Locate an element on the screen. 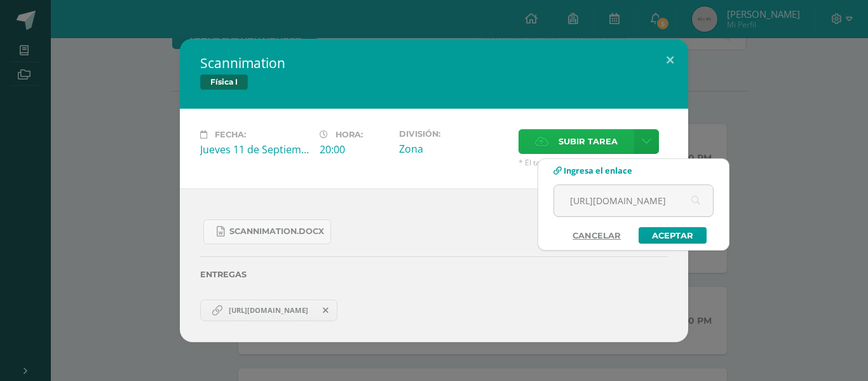 The image size is (868, 381). a: Cancelar is located at coordinates (597, 236).